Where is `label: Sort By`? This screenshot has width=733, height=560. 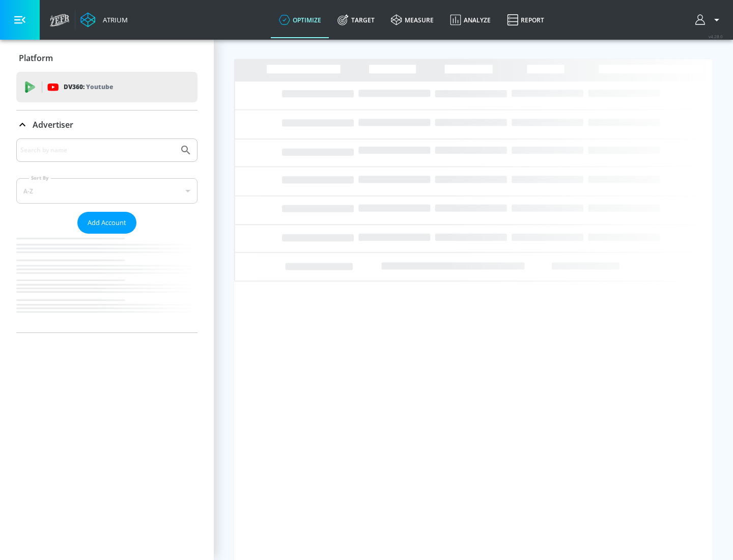 label: Sort By is located at coordinates (40, 178).